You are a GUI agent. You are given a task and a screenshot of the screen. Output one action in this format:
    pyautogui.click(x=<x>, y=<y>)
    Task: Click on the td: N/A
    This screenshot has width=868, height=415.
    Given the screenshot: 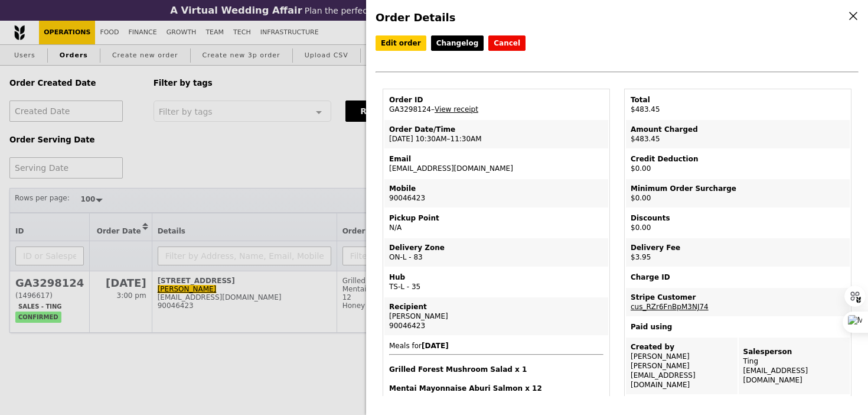 What is the action you would take?
    pyautogui.click(x=496, y=223)
    